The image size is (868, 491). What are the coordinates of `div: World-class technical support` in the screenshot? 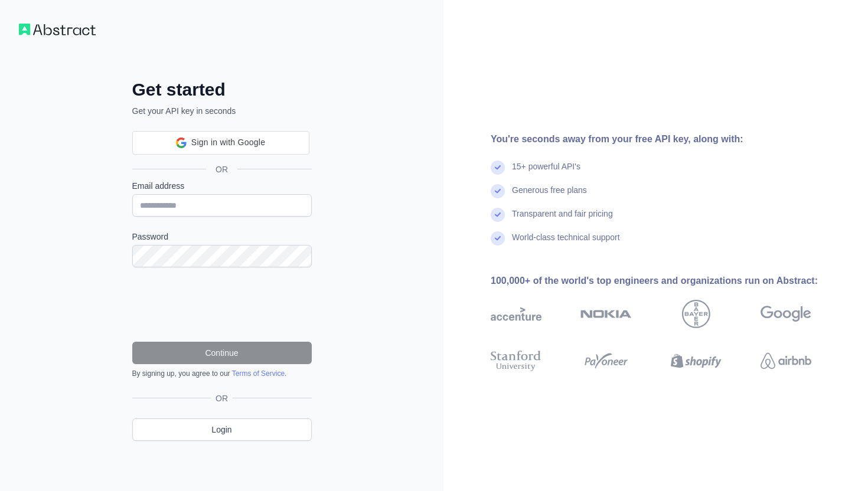 It's located at (566, 243).